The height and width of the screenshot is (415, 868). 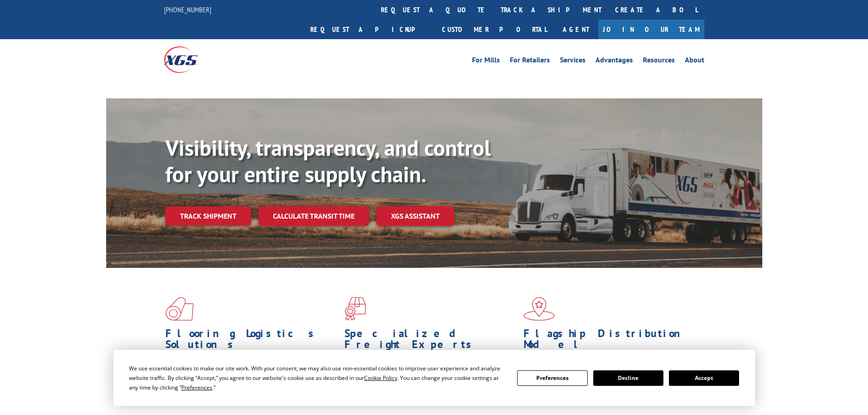 What do you see at coordinates (434, 378) in the screenshot?
I see `div: Cookie Consent Prompt` at bounding box center [434, 378].